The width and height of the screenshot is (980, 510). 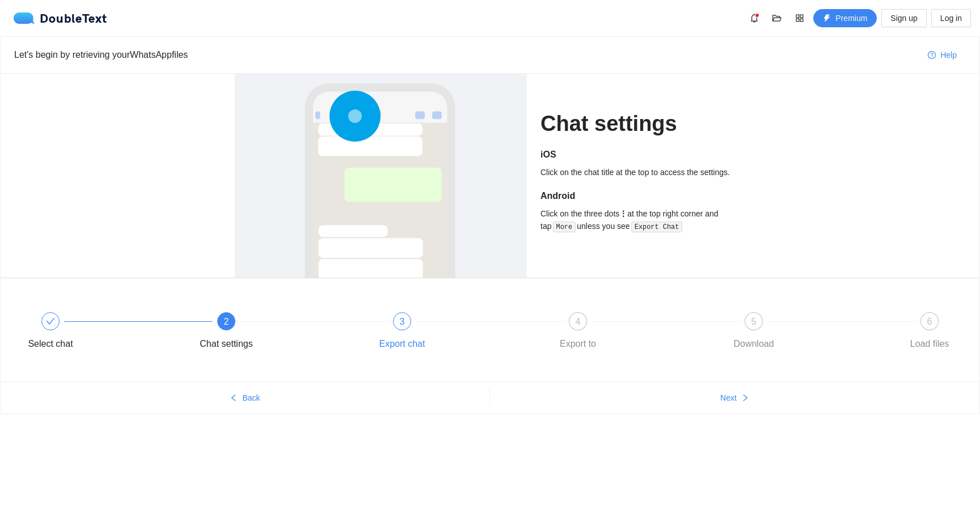 I want to click on div: Let's begin by retrieving your WhatsApp files, so click(x=466, y=54).